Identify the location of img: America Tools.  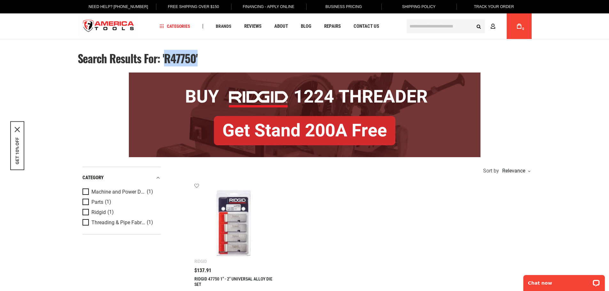
(109, 26).